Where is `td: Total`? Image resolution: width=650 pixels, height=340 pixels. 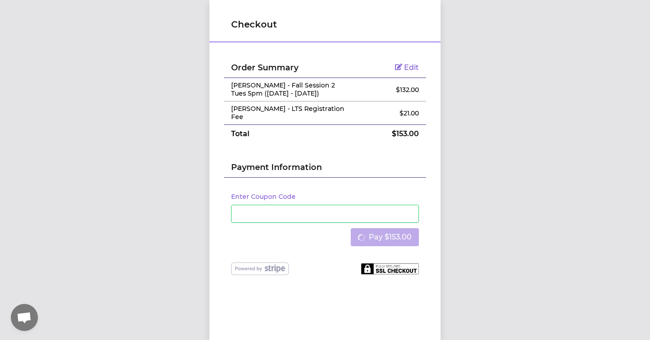 td: Total is located at coordinates (291, 134).